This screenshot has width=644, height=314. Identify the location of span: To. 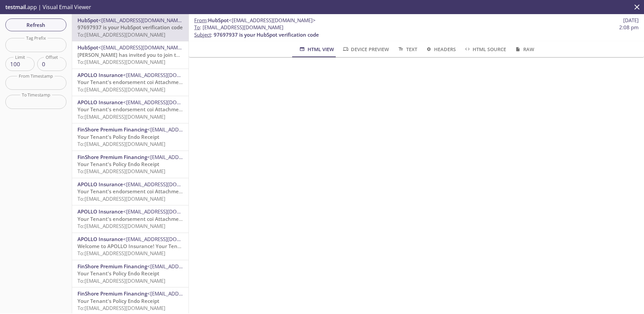
(197, 27).